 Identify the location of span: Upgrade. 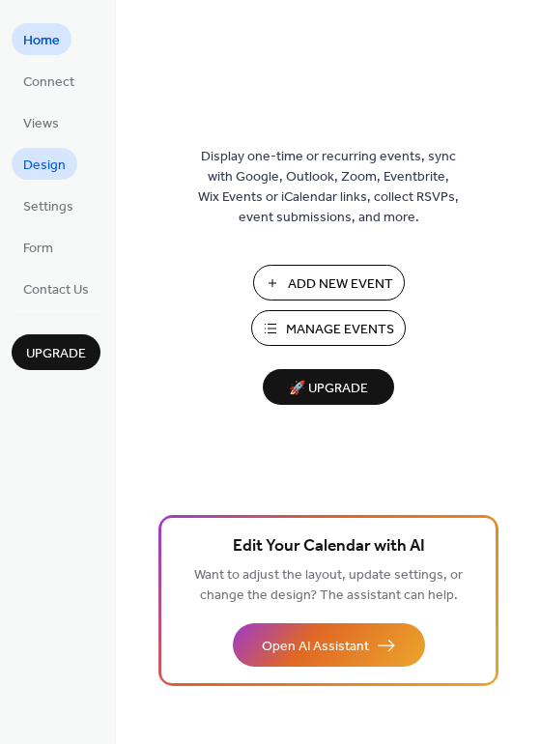
(56, 354).